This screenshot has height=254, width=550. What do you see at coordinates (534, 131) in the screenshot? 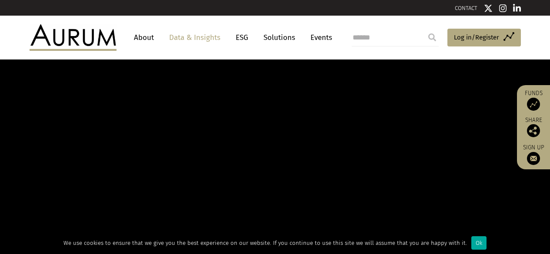
I see `img: Share this post` at bounding box center [534, 131].